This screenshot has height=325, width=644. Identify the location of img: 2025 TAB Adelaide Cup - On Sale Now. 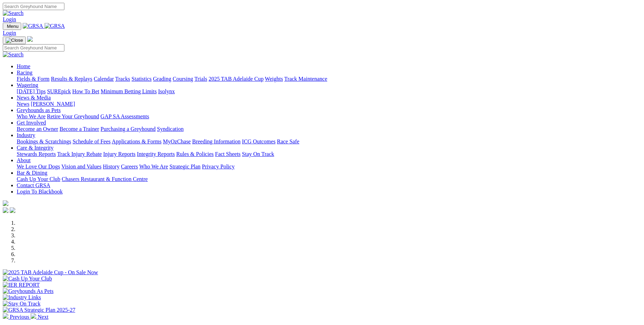
(50, 273).